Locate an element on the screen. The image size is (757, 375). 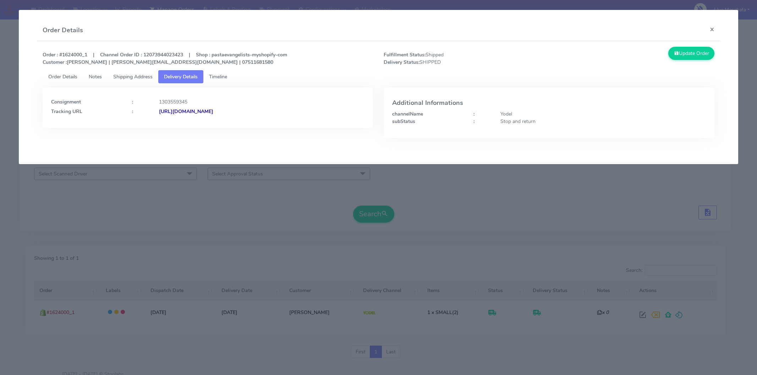
h4: Additional Informations is located at coordinates (549, 103).